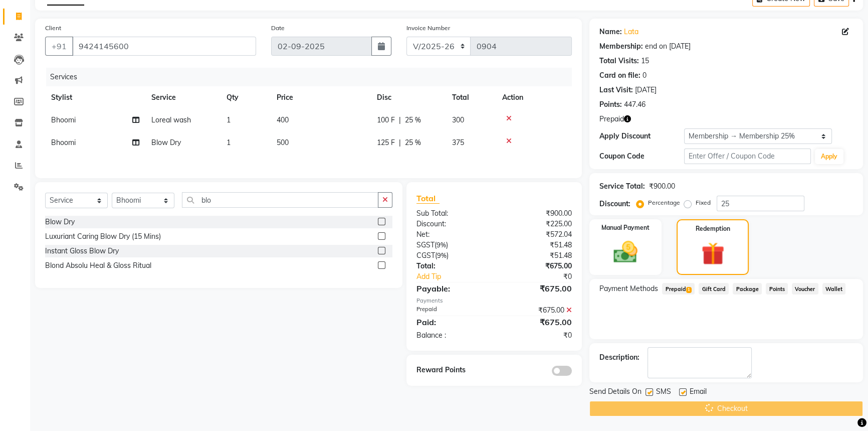 This screenshot has width=868, height=431. I want to click on label: Date, so click(277, 28).